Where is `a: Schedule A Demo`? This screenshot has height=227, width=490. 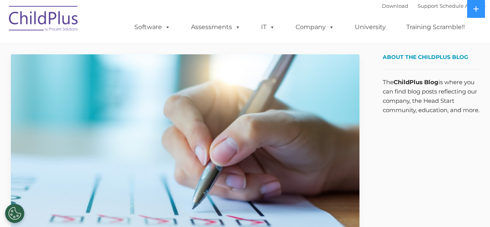
a: Schedule A Demo is located at coordinates (463, 6).